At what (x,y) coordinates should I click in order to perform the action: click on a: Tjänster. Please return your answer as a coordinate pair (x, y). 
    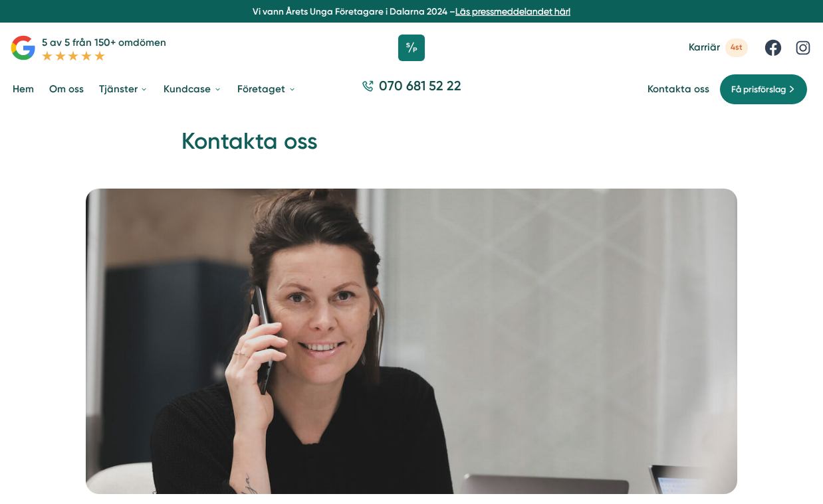
    Looking at the image, I should click on (124, 90).